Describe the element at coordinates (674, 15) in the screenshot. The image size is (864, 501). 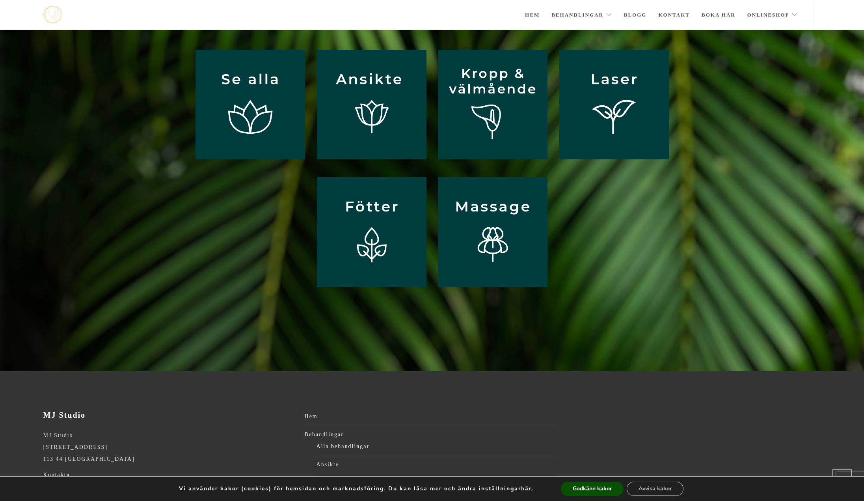
I see `a: Kontakt` at that location.